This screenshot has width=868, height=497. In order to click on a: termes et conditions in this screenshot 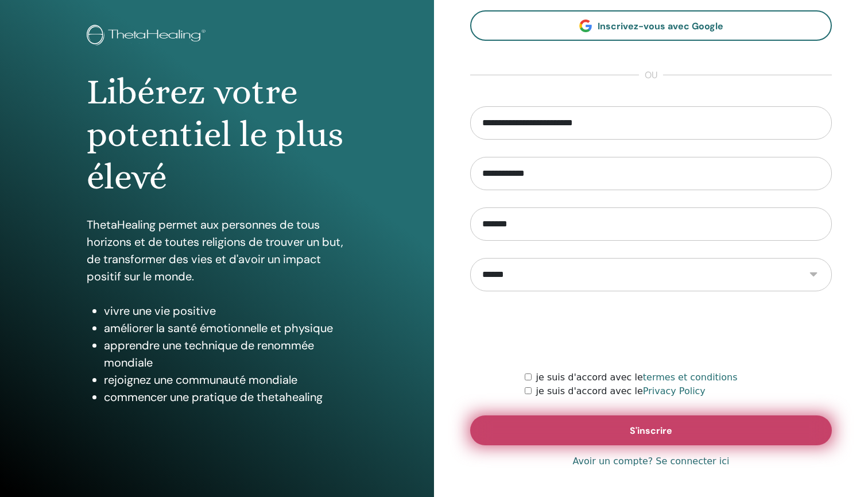, I will do `click(690, 377)`.